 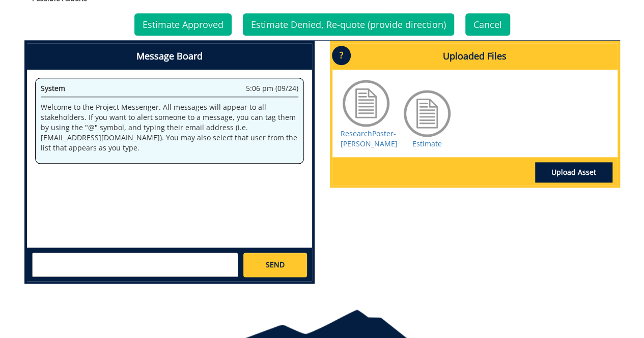 What do you see at coordinates (169, 56) in the screenshot?
I see `h4: Message Board` at bounding box center [169, 56].